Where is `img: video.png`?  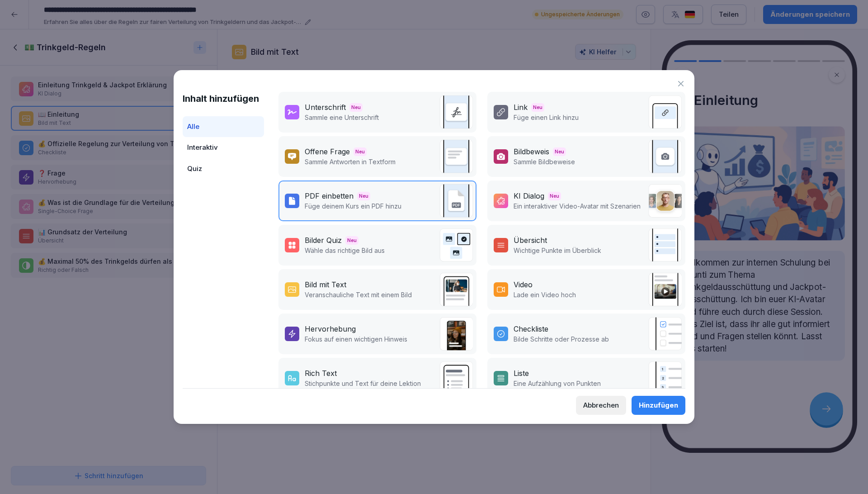
img: video.png is located at coordinates (665, 289).